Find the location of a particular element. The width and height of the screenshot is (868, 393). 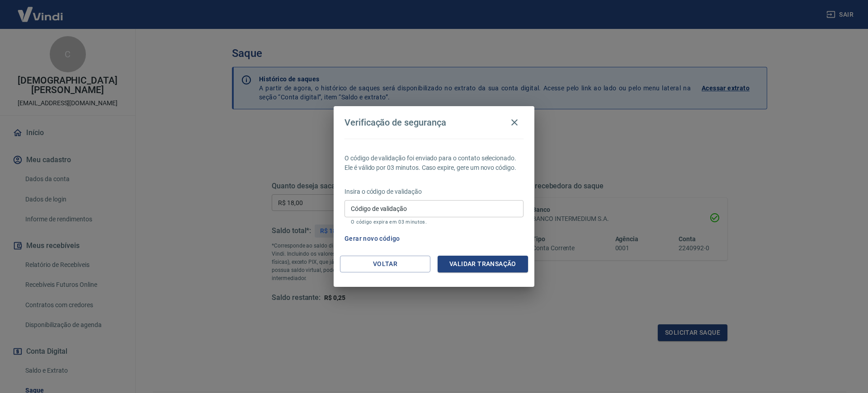

p: O código de validação foi enviado para o contato selecionado. Ele é válido por 03 minutos. Caso e... is located at coordinates (434, 163).